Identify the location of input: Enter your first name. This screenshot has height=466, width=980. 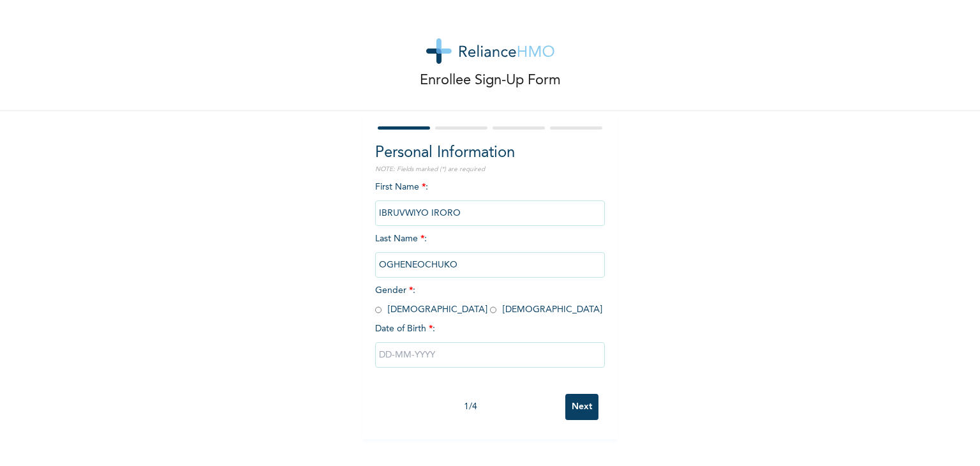
(490, 213).